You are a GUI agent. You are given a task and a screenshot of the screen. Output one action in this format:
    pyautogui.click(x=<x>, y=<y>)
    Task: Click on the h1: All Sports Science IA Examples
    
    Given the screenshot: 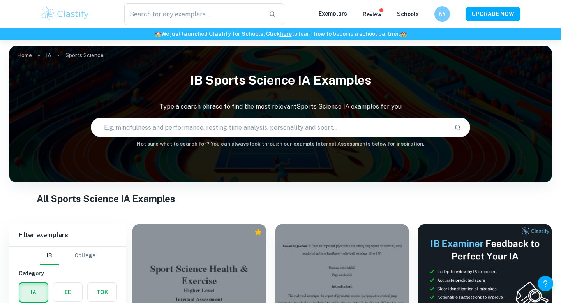 What is the action you would take?
    pyautogui.click(x=280, y=199)
    